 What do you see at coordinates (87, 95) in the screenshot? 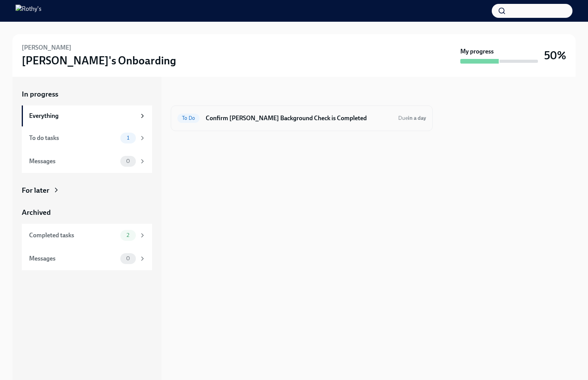
I see `a: In progress` at bounding box center [87, 95].